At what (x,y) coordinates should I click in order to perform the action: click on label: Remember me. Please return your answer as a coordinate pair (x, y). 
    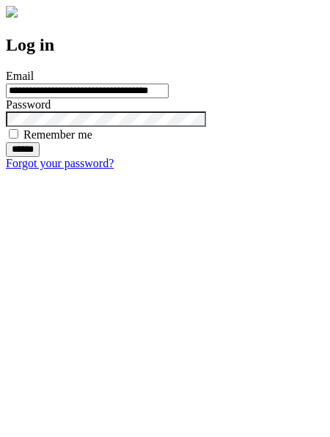
    Looking at the image, I should click on (58, 134).